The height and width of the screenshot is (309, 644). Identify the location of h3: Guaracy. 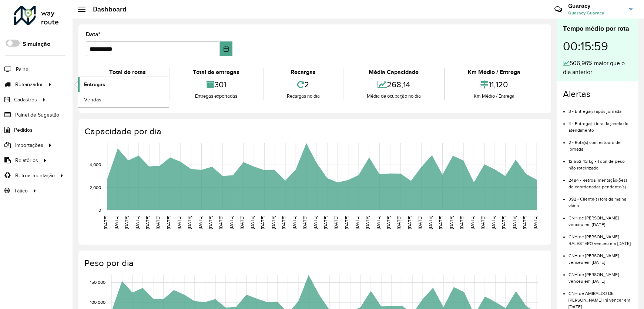
(596, 5).